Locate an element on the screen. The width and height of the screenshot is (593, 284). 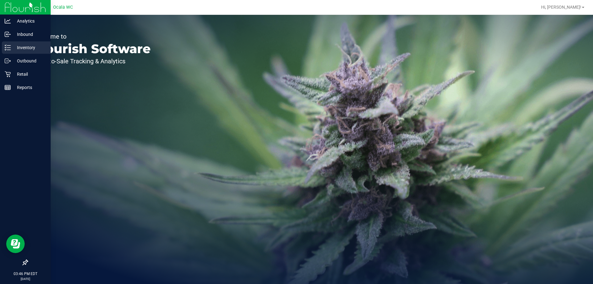
p: Welcome to is located at coordinates (92, 36).